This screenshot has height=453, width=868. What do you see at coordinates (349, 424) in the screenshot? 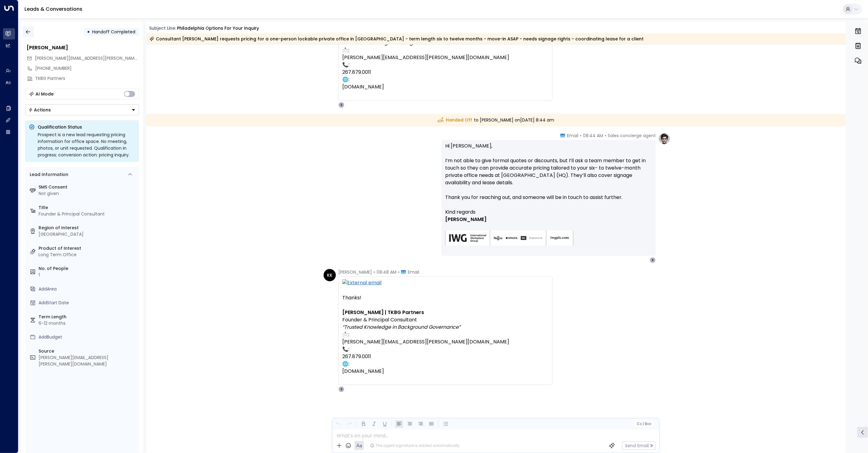
I see `button: Redo` at bounding box center [349, 424].